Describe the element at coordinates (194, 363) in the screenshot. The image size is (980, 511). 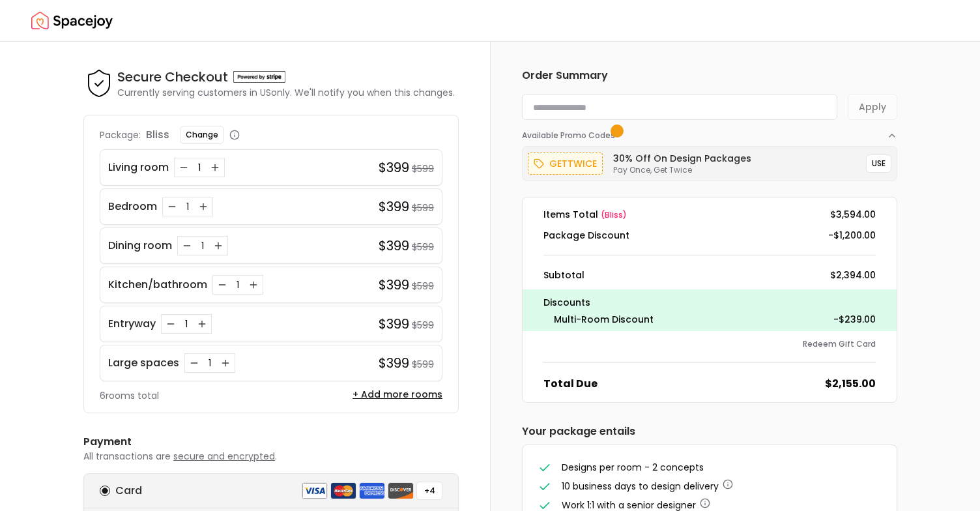
I see `button: Decrease quantity for Large spaces` at that location.